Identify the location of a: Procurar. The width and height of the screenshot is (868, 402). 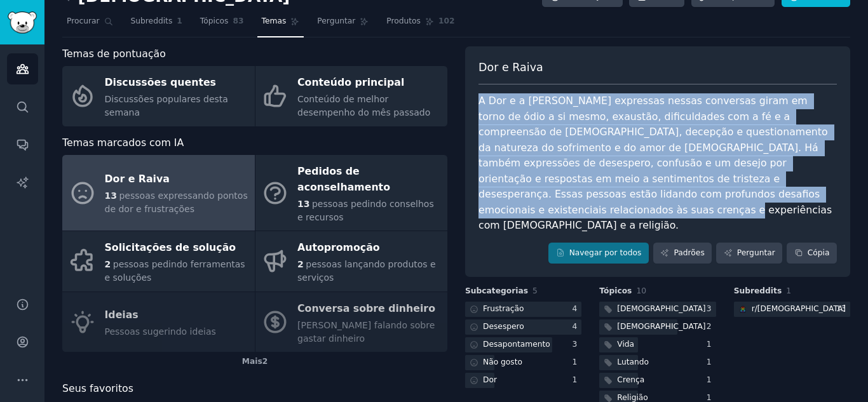
(89, 24).